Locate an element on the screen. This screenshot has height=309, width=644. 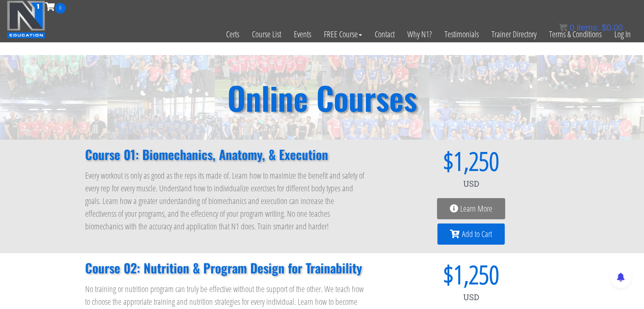
a: Contact is located at coordinates (384, 34).